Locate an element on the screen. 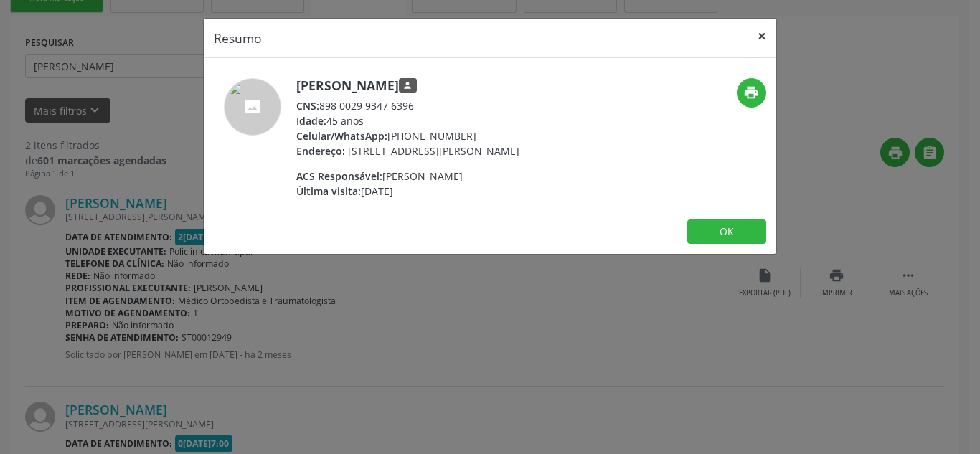  span: ACS Responsável: is located at coordinates (339, 175).